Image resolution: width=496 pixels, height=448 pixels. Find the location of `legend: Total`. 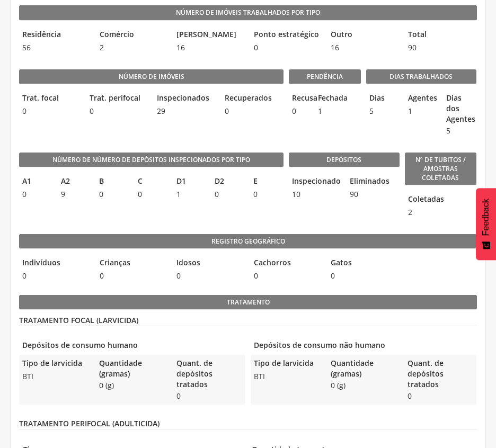

legend: Total is located at coordinates (441, 35).